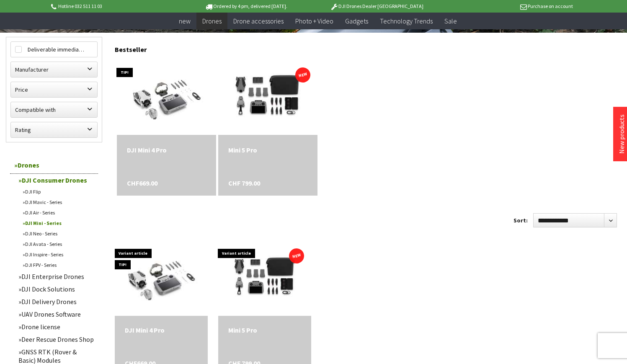  I want to click on label: Deliverable immediately, so click(54, 49).